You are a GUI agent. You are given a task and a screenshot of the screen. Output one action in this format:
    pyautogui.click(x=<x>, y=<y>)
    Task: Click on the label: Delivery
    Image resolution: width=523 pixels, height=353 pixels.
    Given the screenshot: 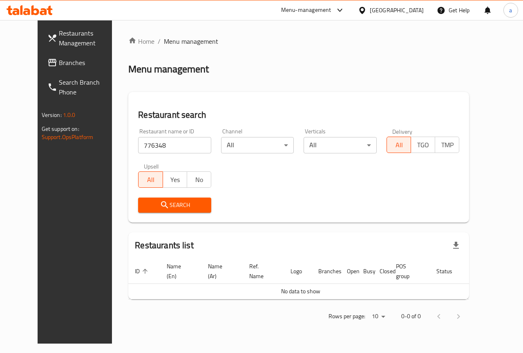 What is the action you would take?
    pyautogui.click(x=403, y=131)
    